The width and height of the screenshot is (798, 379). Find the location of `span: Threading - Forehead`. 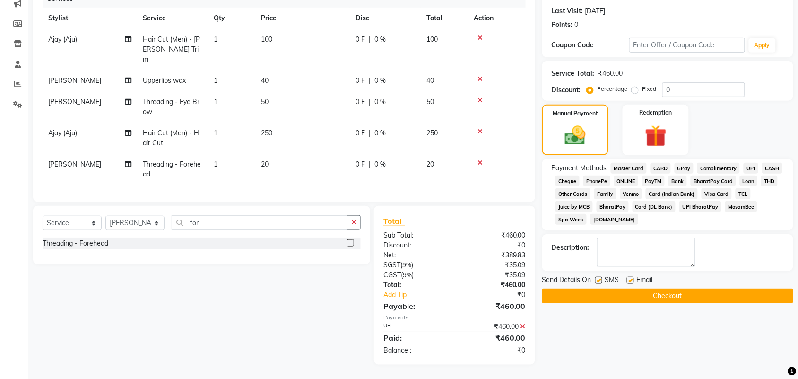

span: Threading - Forehead is located at coordinates (172, 169).